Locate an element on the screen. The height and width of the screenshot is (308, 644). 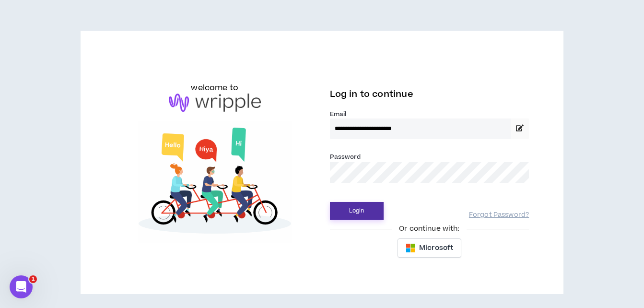
span: 1 is located at coordinates (33, 279).